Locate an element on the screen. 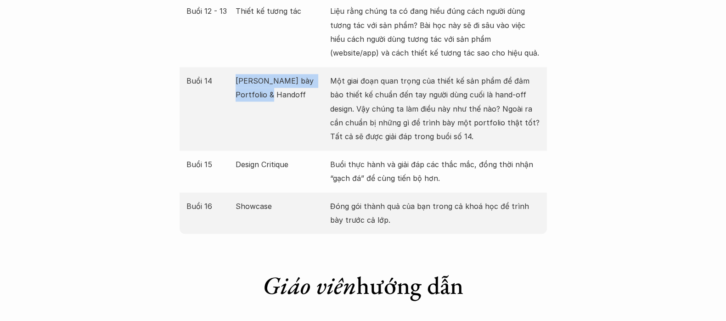 The height and width of the screenshot is (321, 726). p: Buổi 12 - 13 is located at coordinates (209, 11).